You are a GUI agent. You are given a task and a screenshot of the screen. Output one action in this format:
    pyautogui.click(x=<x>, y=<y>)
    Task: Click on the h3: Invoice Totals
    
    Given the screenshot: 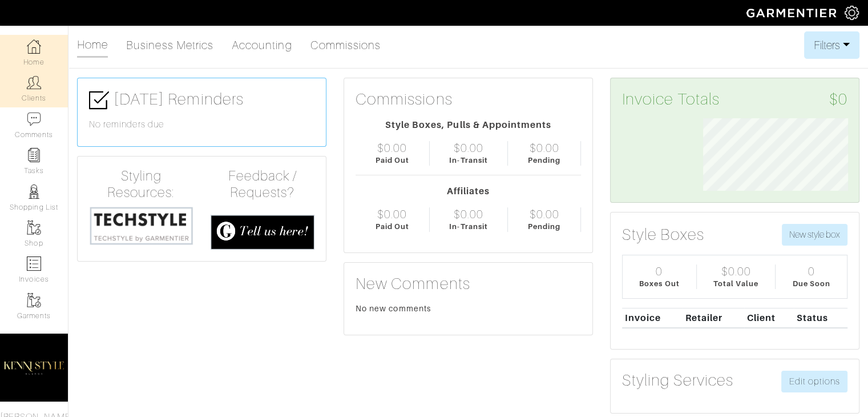 What is the action you would take?
    pyautogui.click(x=735, y=100)
    